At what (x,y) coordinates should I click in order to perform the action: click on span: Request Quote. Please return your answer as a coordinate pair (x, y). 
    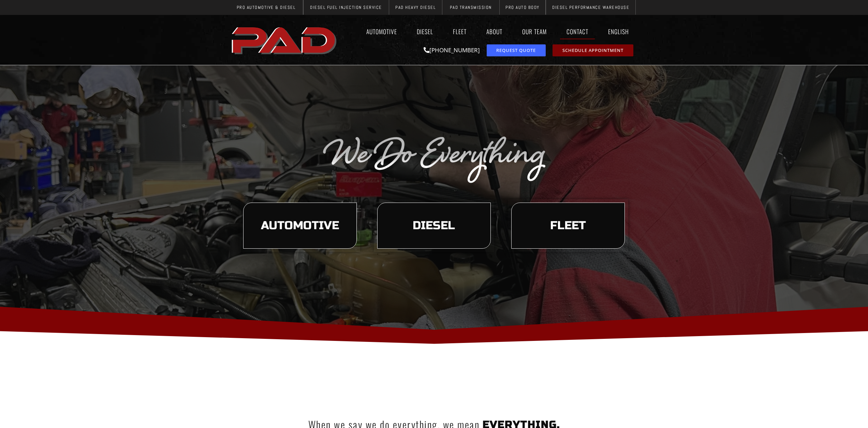
    Looking at the image, I should click on (516, 50).